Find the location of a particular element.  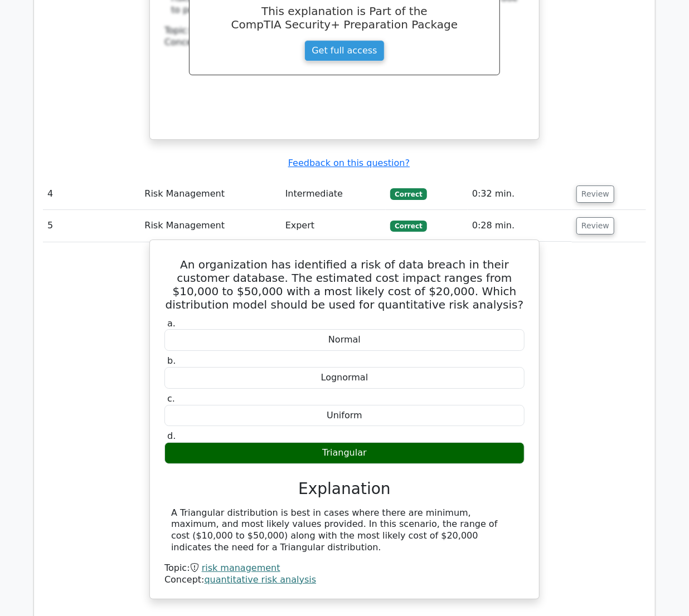

span: c. is located at coordinates (171, 398).